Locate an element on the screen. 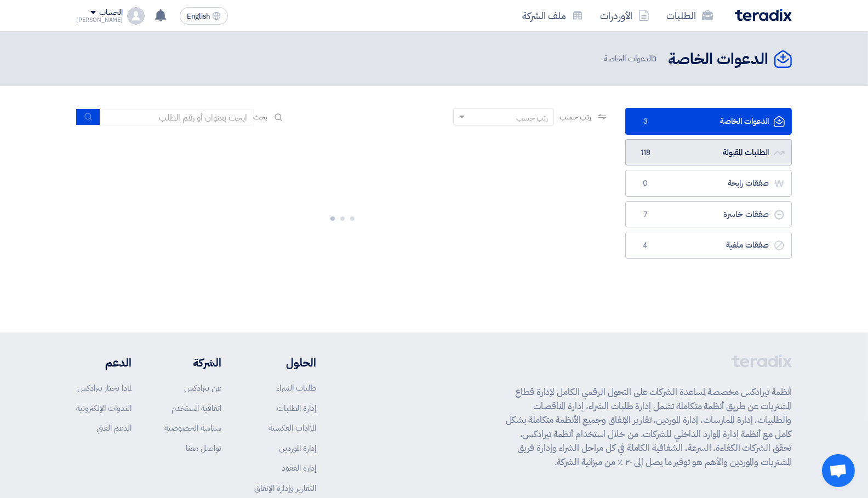 Image resolution: width=868 pixels, height=498 pixels. a: الطلبات المقبولة118 is located at coordinates (708, 152).